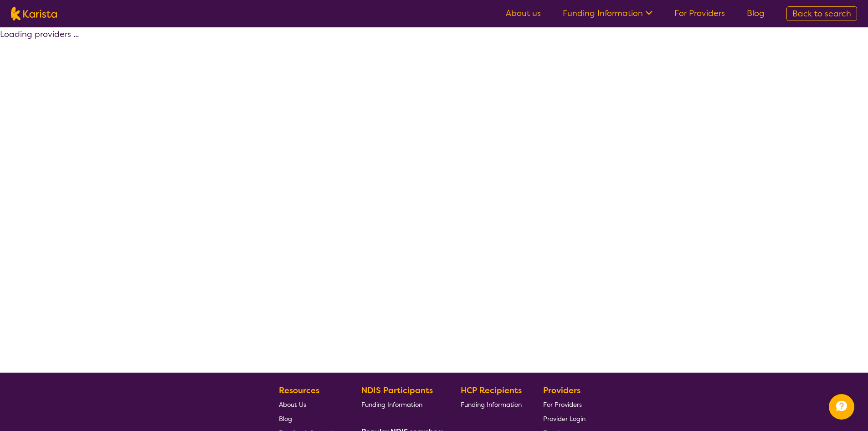  What do you see at coordinates (299, 391) in the screenshot?
I see `b: Resources` at bounding box center [299, 391].